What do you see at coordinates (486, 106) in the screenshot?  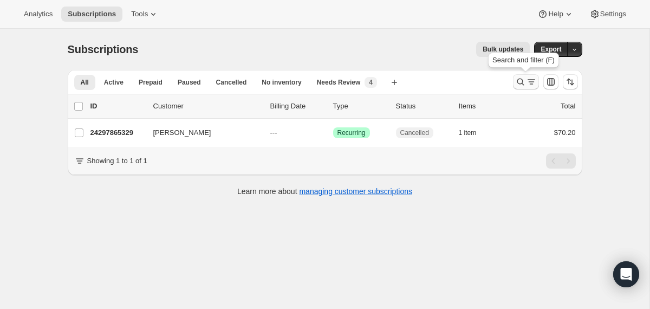 I see `div: Items` at bounding box center [486, 106].